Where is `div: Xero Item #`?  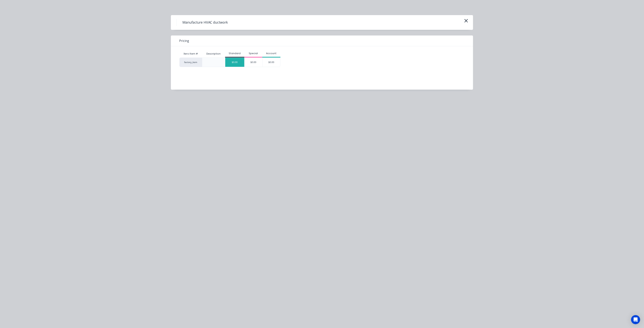
div: Xero Item # is located at coordinates (191, 54).